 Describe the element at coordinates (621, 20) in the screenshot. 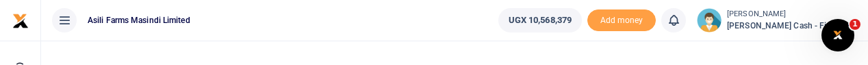

I see `li: Toup your wallet` at that location.